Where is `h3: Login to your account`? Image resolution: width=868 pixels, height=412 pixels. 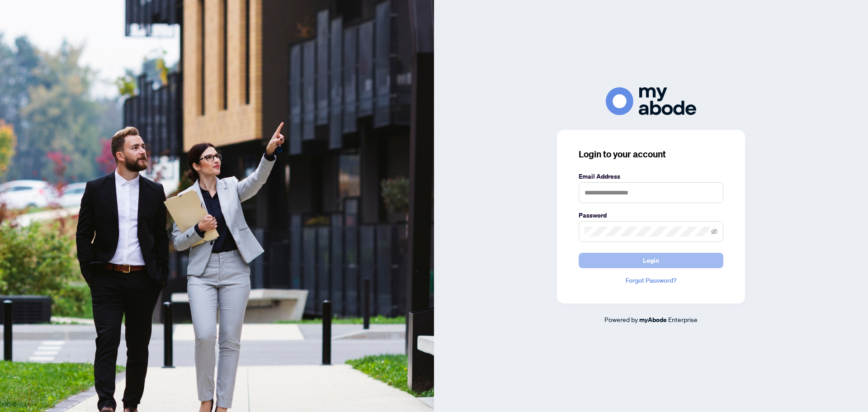 h3: Login to your account is located at coordinates (651, 154).